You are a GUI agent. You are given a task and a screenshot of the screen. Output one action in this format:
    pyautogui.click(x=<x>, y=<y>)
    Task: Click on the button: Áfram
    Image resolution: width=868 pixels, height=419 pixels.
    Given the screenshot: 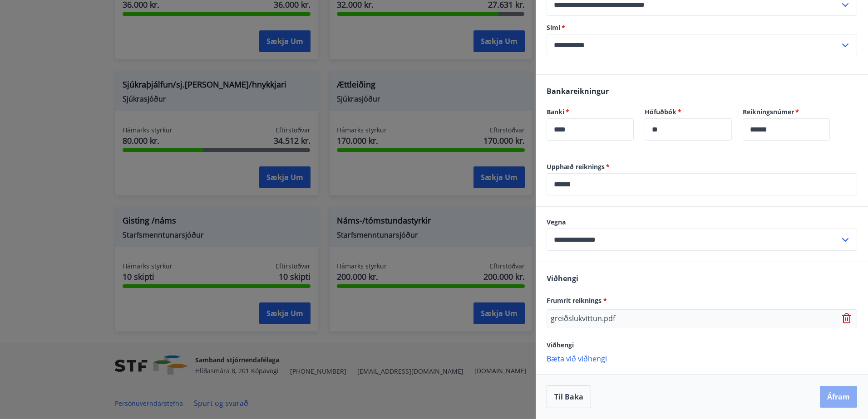 What is the action you would take?
    pyautogui.click(x=838, y=397)
    